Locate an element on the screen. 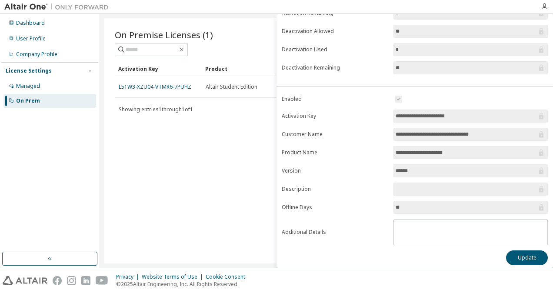  label: Deactivation Remaining is located at coordinates (335, 68).